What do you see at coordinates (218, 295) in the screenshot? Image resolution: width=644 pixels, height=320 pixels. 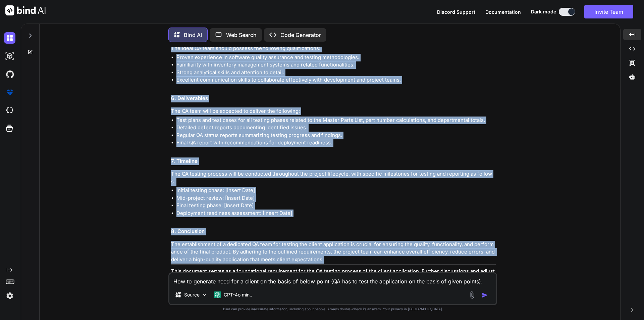 I see `img: GPT-4o mini` at bounding box center [218, 295].